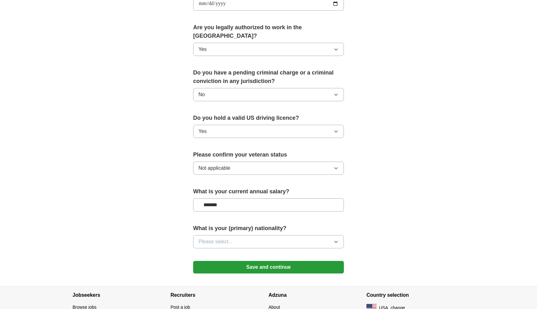 The height and width of the screenshot is (309, 537). What do you see at coordinates (269, 77) in the screenshot?
I see `label: Do you have a pending criminal charge or a criminal conviction in any jurisdiction?` at bounding box center [269, 77].